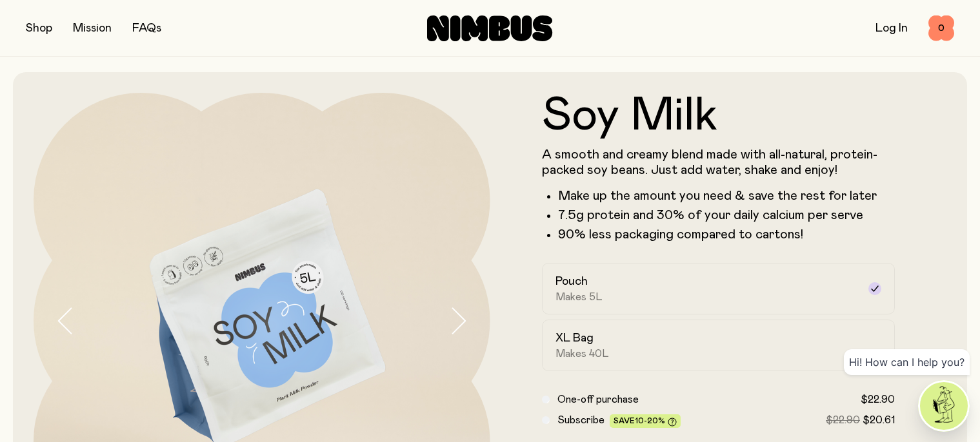 The width and height of the screenshot is (980, 442). I want to click on img: agent, so click(944, 406).